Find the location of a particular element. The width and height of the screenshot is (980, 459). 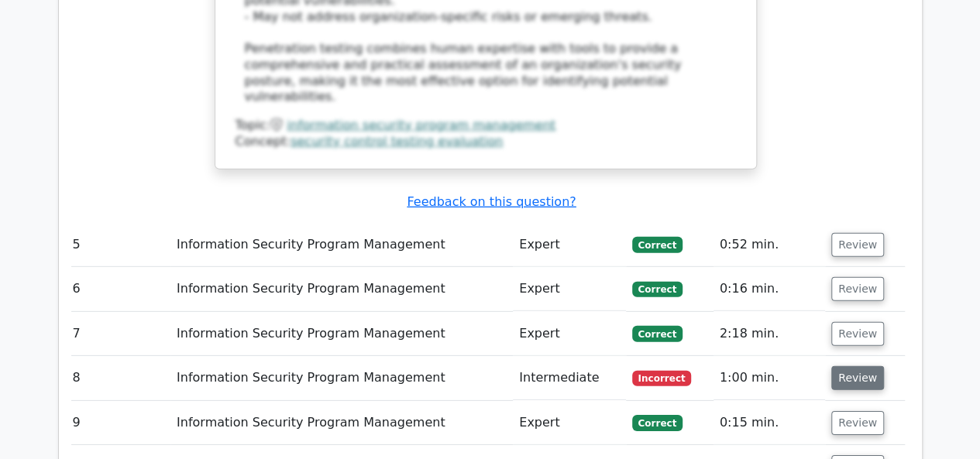

span: Incorrect is located at coordinates (662, 379).